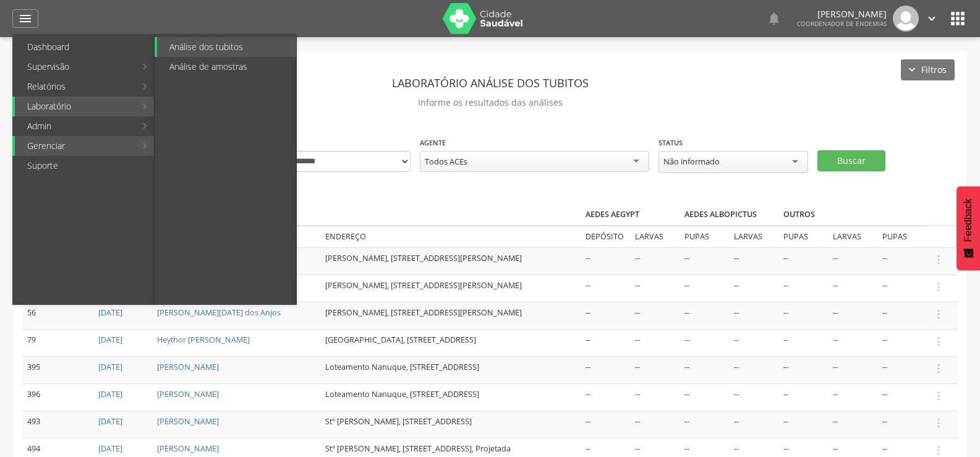  Describe the element at coordinates (827, 215) in the screenshot. I see `th: Outros` at that location.